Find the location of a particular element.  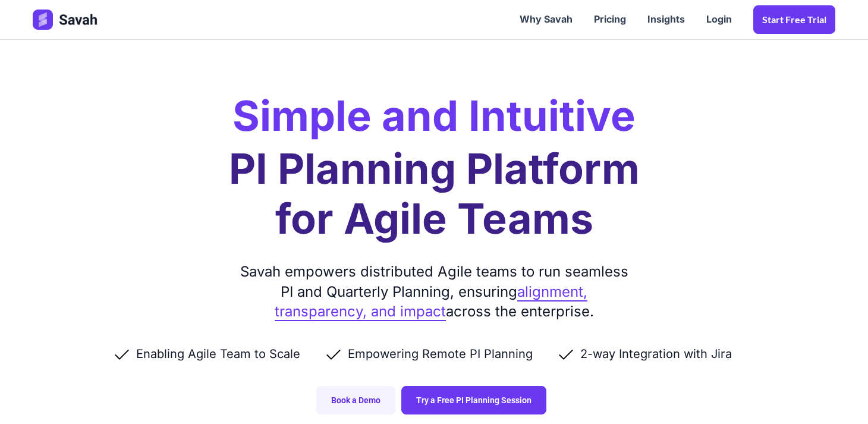

a: Why Savah is located at coordinates (546, 19).